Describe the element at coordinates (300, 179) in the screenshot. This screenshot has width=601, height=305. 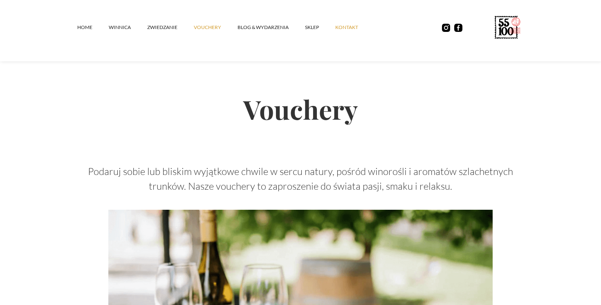
I see `p: Podaruj sobie lub bliskim wyjątkowe chwile w sercu natury, pośród winorośli i aromatów szlachetny...` at that location.